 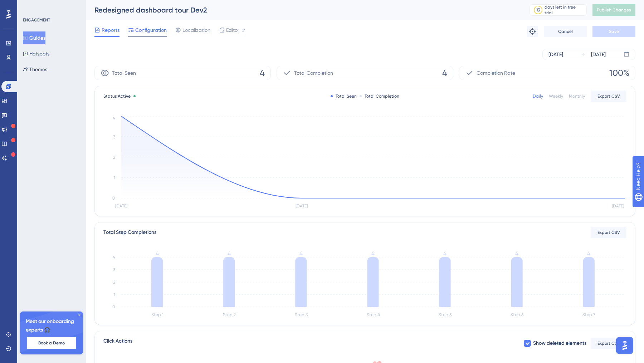 I want to click on span: Publish Changes, so click(x=614, y=10).